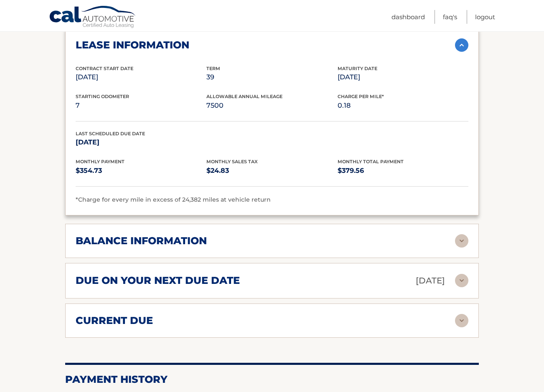 The height and width of the screenshot is (392, 544). Describe the element at coordinates (173, 199) in the screenshot. I see `span: *Charge for every mile in excess of 24,382 miles at vehicle return` at that location.